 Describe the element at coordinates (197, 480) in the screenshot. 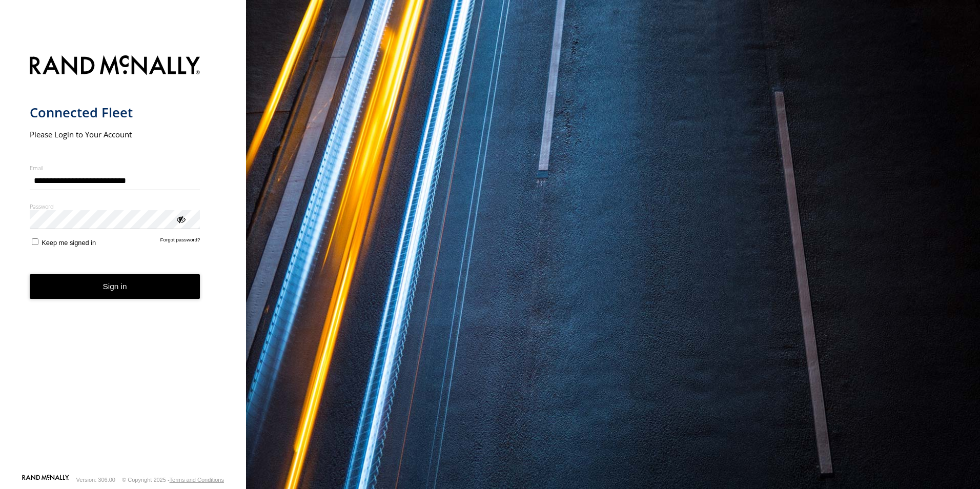

I see `a: Terms and Conditions` at that location.